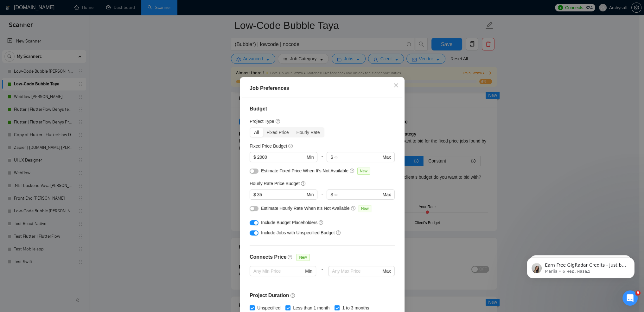  What do you see at coordinates (114, 16) in the screenshot?
I see `div: Закрыть` at bounding box center [114, 16].